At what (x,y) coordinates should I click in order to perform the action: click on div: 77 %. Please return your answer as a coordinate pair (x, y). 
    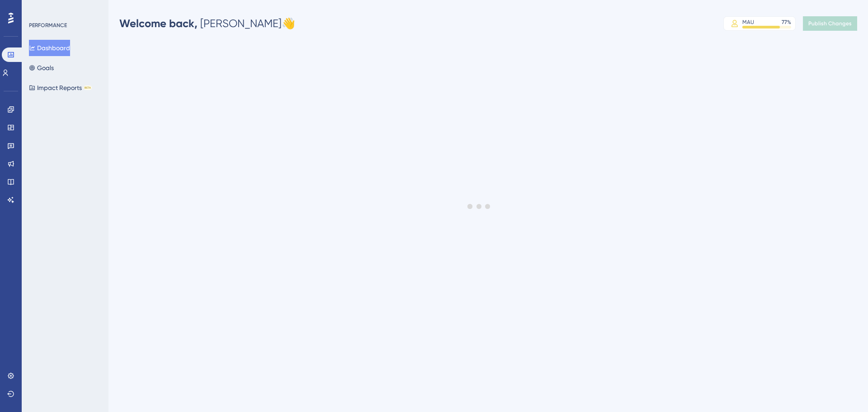
    Looking at the image, I should click on (786, 22).